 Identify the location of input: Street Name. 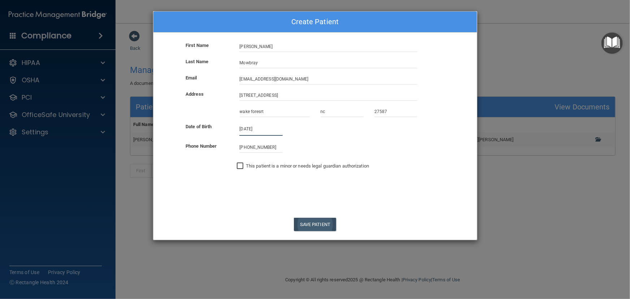
(328, 95).